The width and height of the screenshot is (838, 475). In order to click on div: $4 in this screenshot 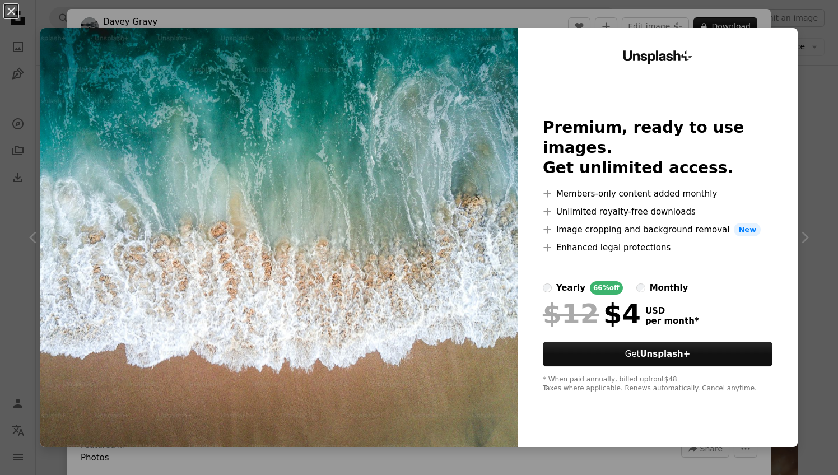, I will do `click(592, 314)`.